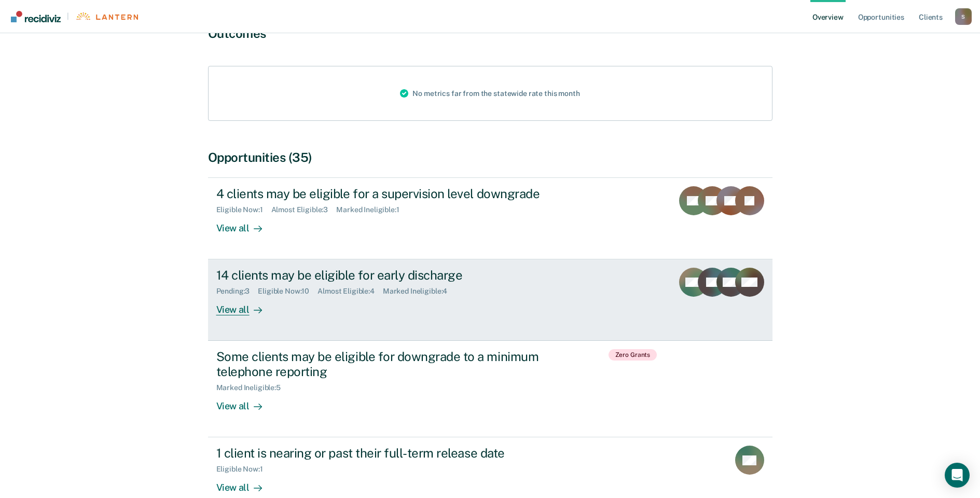  Describe the element at coordinates (957, 476) in the screenshot. I see `div: Open Intercom Messenger` at that location.